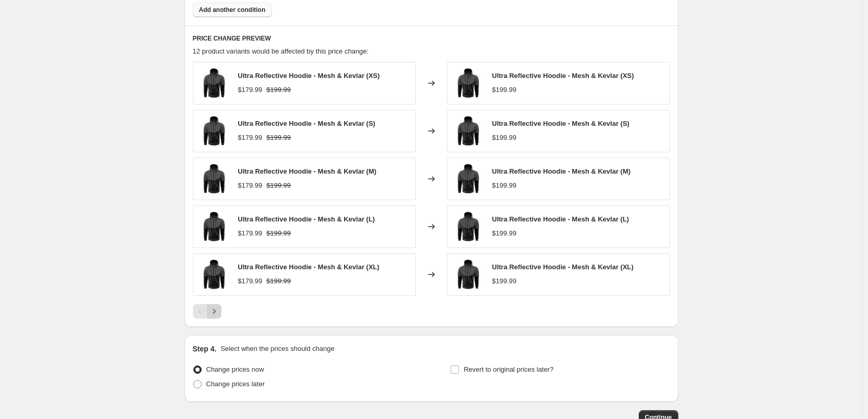  What do you see at coordinates (235, 384) in the screenshot?
I see `span: Change prices later` at bounding box center [235, 384].